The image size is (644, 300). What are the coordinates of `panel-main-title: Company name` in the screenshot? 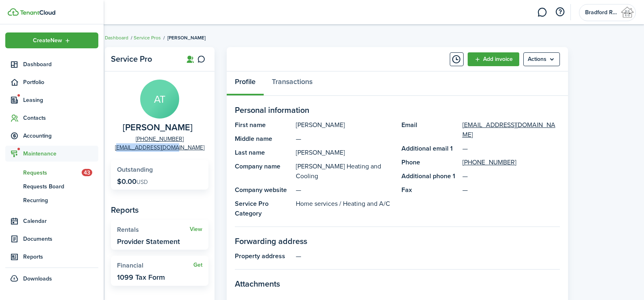 It's located at (263, 171).